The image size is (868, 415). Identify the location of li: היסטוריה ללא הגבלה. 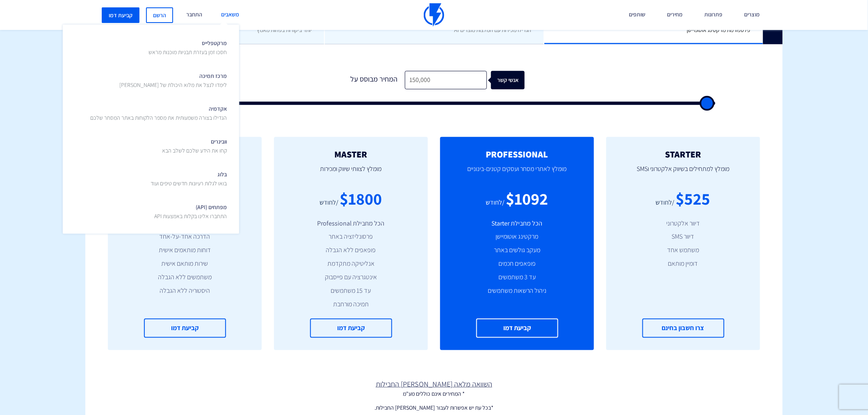
(185, 290).